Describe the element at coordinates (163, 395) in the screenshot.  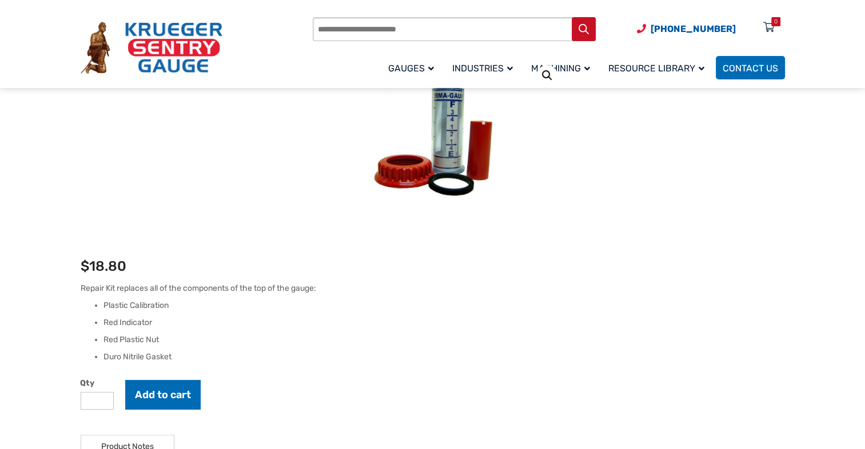
I see `button: Add to cart` at that location.